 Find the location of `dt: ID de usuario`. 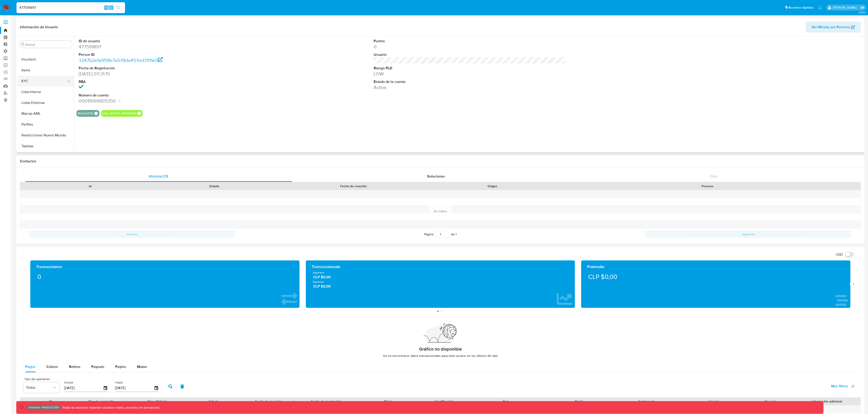

dt: ID de usuario is located at coordinates (175, 41).